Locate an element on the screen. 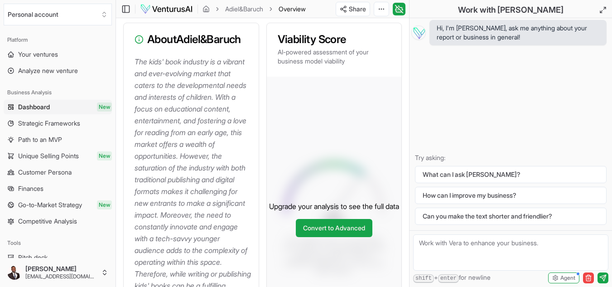  a: Finances is located at coordinates (58, 189).